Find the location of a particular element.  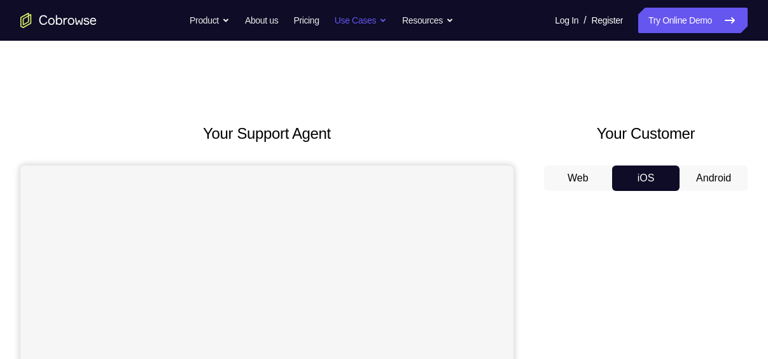

a: Pricing is located at coordinates (306, 20).